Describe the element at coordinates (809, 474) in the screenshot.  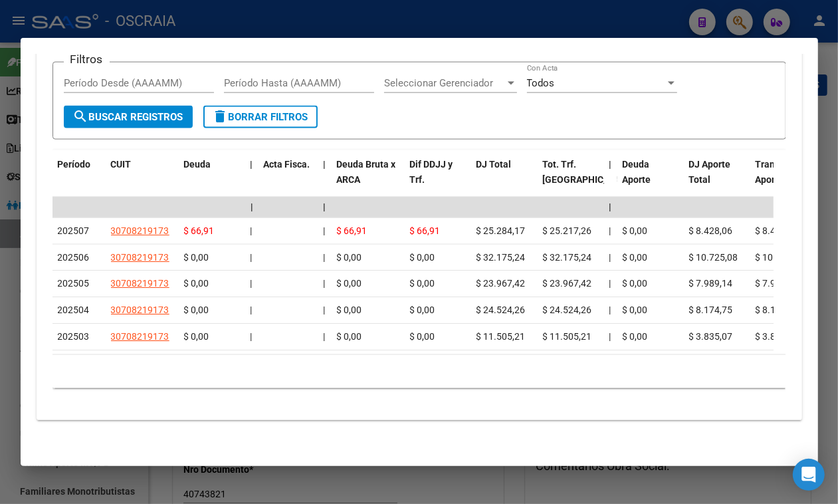
I see `div: Open Intercom Messenger` at that location.